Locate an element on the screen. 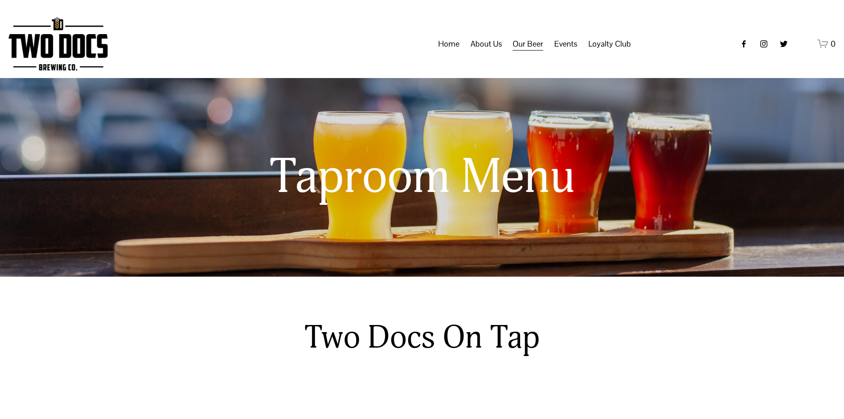 This screenshot has width=844, height=419. span: About Us is located at coordinates (486, 44).